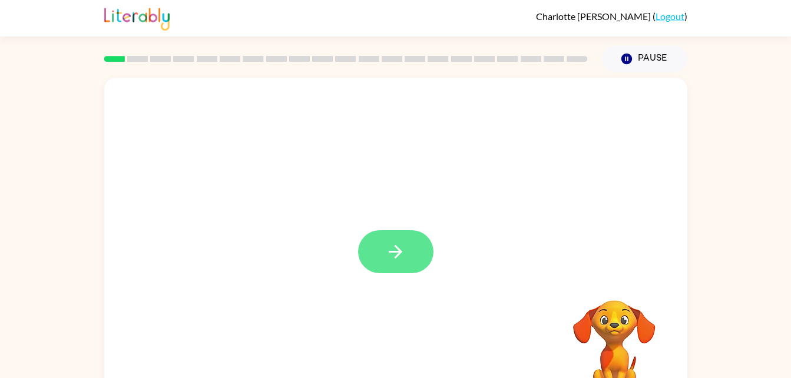 The width and height of the screenshot is (791, 378). What do you see at coordinates (137, 18) in the screenshot?
I see `img: Literably` at bounding box center [137, 18].